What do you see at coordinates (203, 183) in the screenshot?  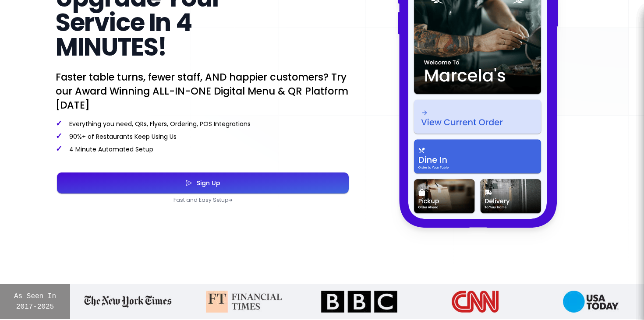 I see `button: Sign Up` at bounding box center [203, 183].